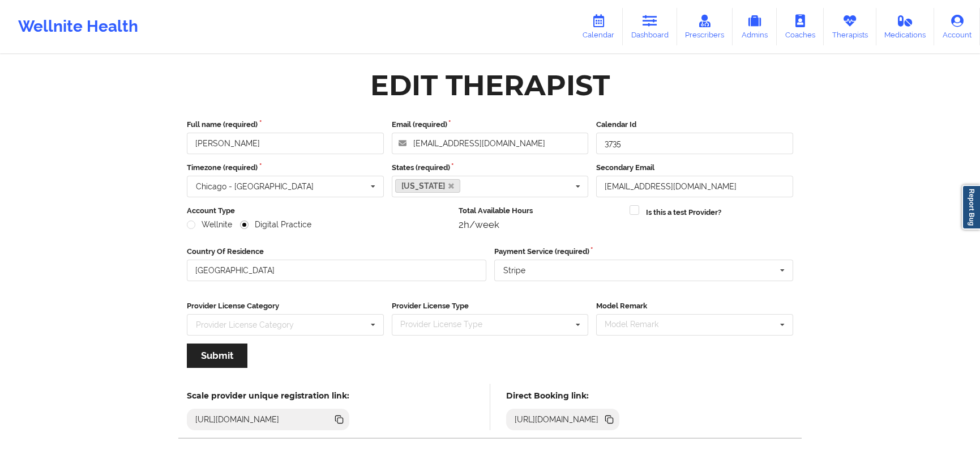 Image resolution: width=980 pixels, height=462 pixels. Describe the element at coordinates (705, 27) in the screenshot. I see `a: Prescribers` at that location.